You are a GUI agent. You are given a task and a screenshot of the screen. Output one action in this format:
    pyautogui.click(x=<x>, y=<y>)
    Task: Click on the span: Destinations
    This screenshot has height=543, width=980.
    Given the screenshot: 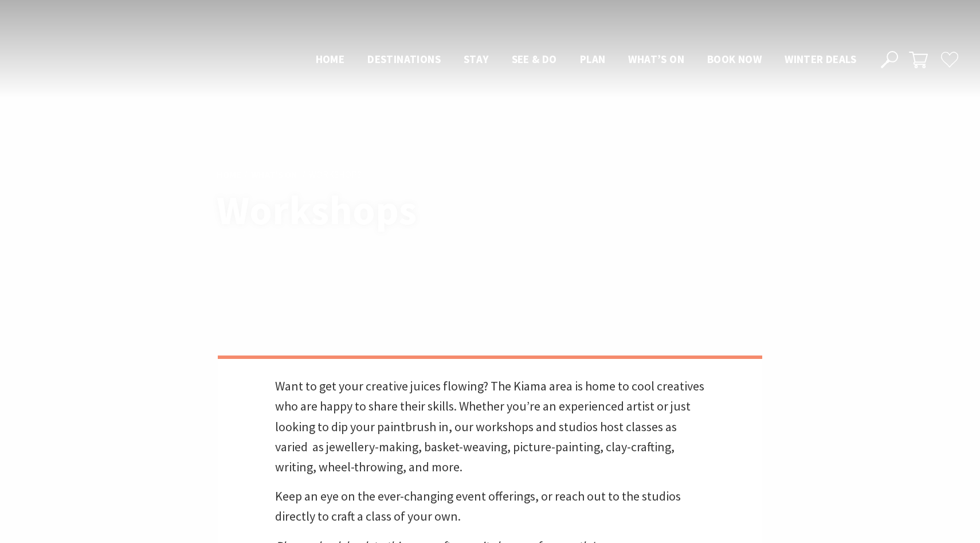 What is the action you would take?
    pyautogui.click(x=404, y=59)
    